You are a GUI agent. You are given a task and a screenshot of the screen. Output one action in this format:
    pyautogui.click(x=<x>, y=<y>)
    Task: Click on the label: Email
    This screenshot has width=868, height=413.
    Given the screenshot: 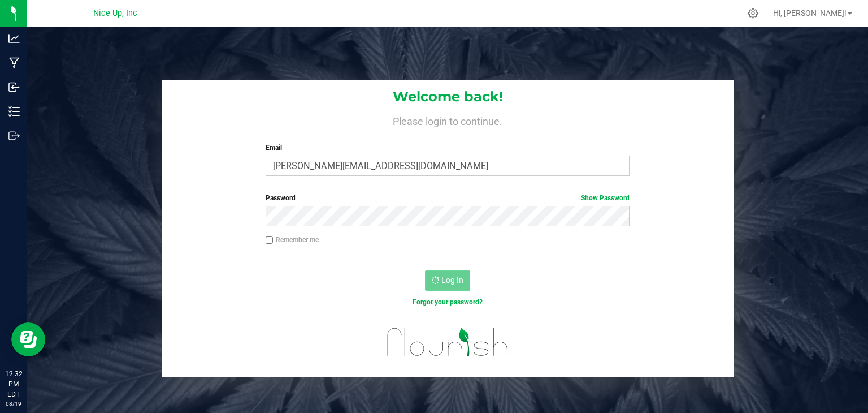 What is the action you would take?
    pyautogui.click(x=447, y=148)
    